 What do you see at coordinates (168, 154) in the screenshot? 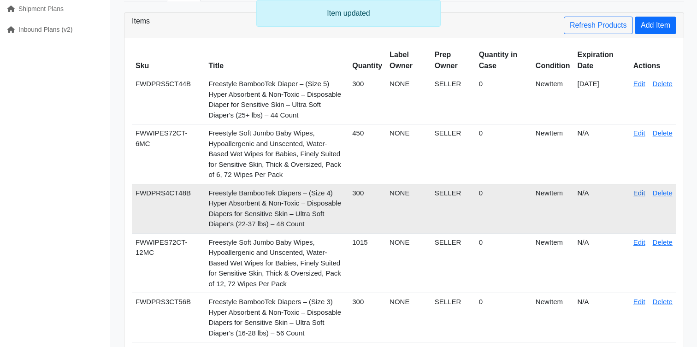
I see `td: FWWIPES72CT-6MC` at bounding box center [168, 154].